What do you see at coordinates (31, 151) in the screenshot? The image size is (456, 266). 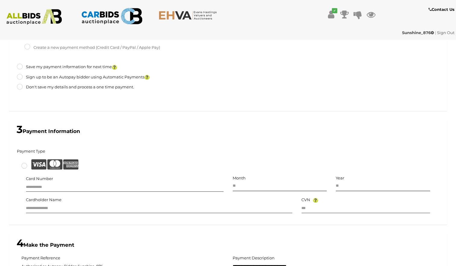 I see `h5: Payment Type` at bounding box center [31, 151].